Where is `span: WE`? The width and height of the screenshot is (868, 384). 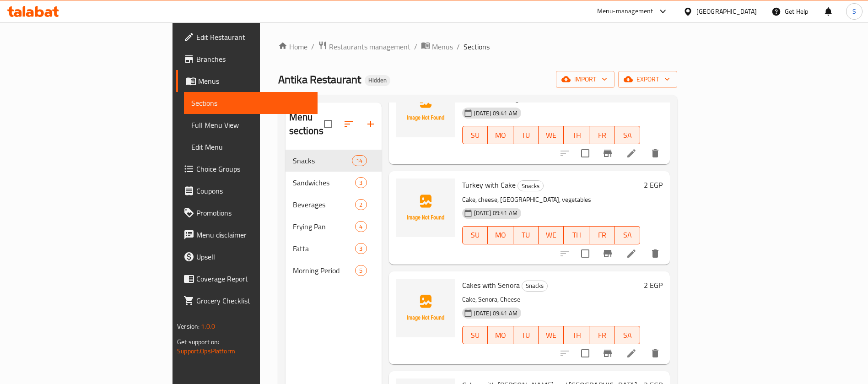 span: WE is located at coordinates (551, 135).